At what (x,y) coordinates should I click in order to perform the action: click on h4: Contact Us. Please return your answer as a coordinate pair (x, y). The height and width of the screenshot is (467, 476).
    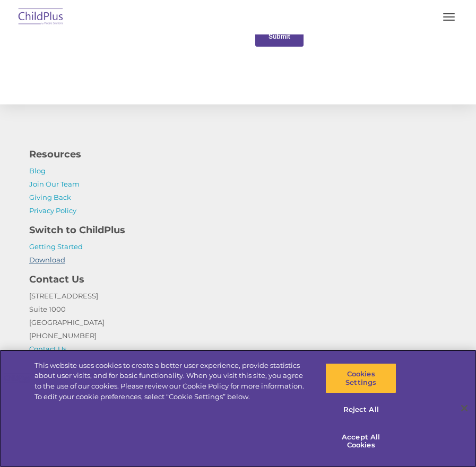
    Looking at the image, I should click on (237, 279).